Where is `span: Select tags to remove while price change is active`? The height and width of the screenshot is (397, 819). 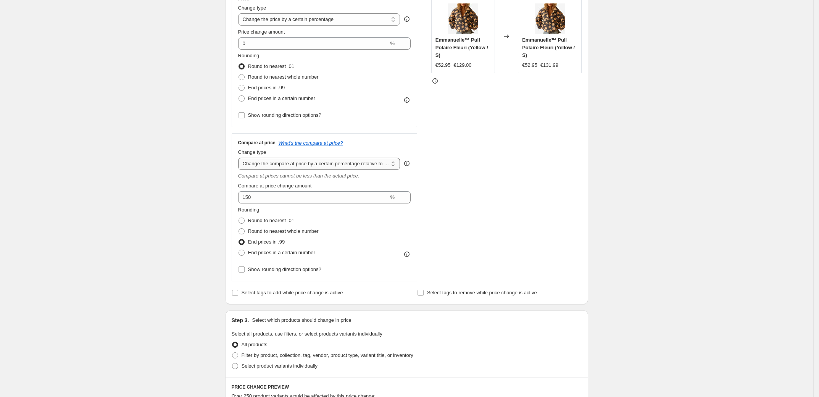
span: Select tags to remove while price change is active is located at coordinates (482, 292).